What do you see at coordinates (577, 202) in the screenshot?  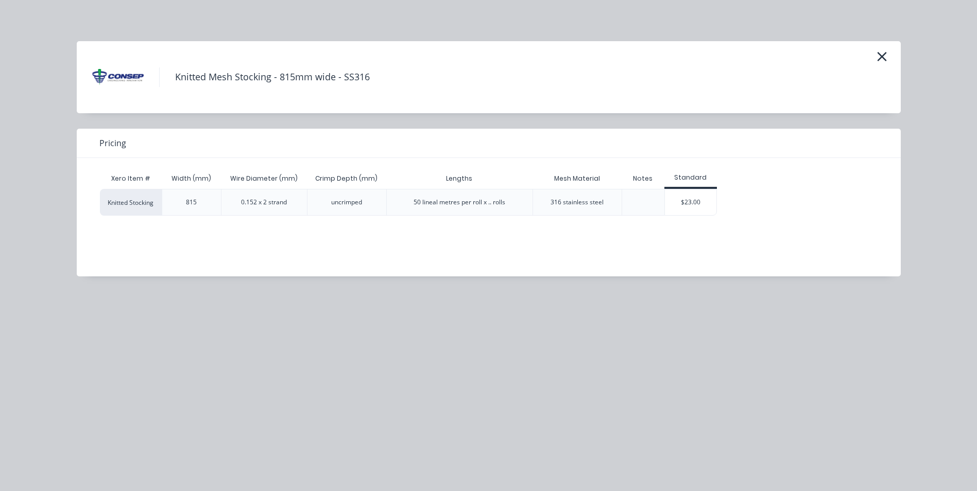 I see `div: 316 stainless steel` at bounding box center [577, 202].